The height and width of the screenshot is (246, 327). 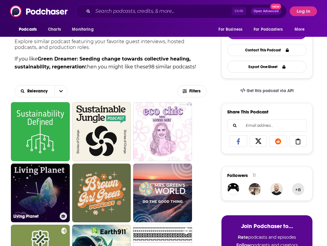 I want to click on img: Podchaser - Follow, Share and Rate Podcasts, so click(x=39, y=11).